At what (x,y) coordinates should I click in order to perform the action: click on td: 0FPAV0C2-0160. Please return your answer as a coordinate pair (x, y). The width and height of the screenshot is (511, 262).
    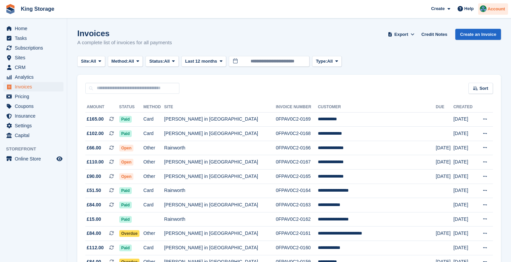
    Looking at the image, I should click on (296, 248).